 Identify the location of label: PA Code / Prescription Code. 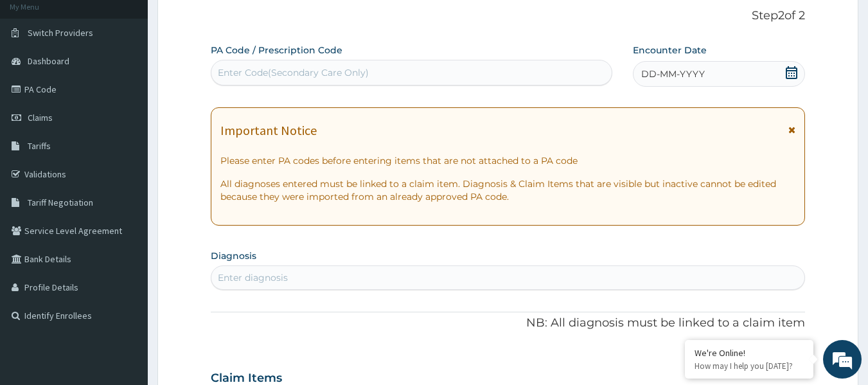
(277, 50).